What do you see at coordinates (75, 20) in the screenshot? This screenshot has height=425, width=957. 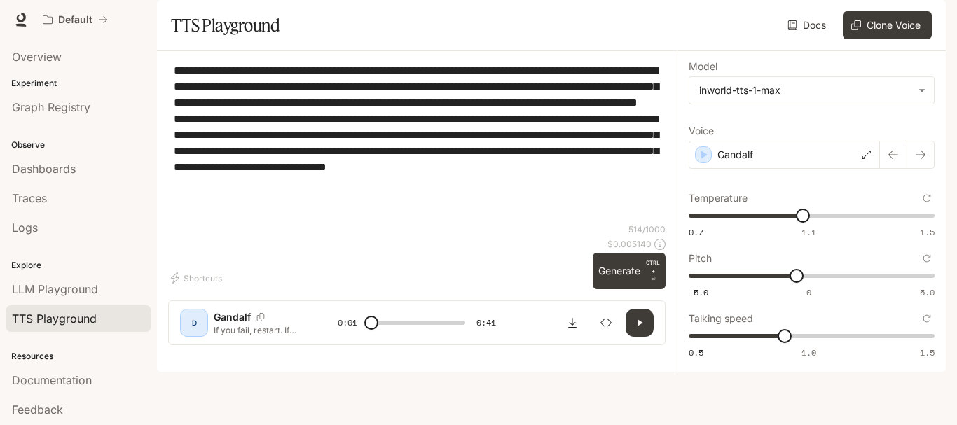 I see `button: All workspaces` at bounding box center [75, 20].